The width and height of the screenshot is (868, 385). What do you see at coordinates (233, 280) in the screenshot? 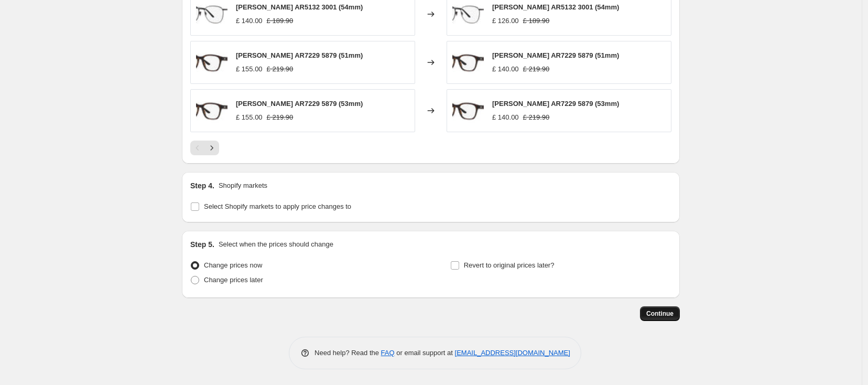
I see `span: Change prices later` at bounding box center [233, 280].